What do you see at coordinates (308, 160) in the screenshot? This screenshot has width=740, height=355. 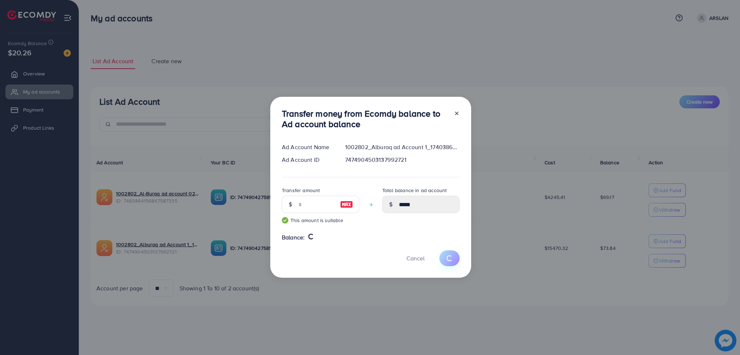 I see `div: Ad Account ID` at bounding box center [308, 160].